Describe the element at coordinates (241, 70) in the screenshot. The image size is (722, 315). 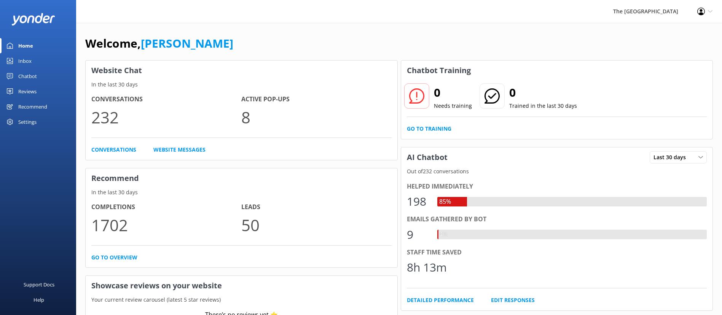
I see `h3: Website Chat` at that location.